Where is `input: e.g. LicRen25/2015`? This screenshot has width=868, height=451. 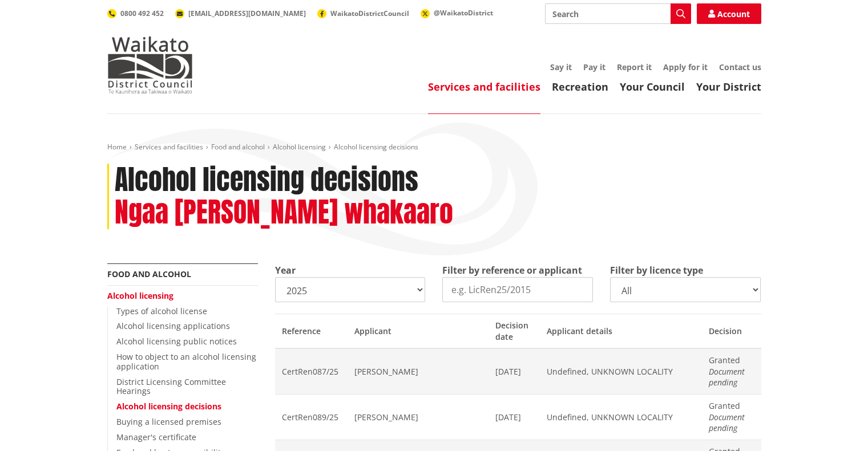 input: e.g. LicRen25/2015 is located at coordinates (518, 290).